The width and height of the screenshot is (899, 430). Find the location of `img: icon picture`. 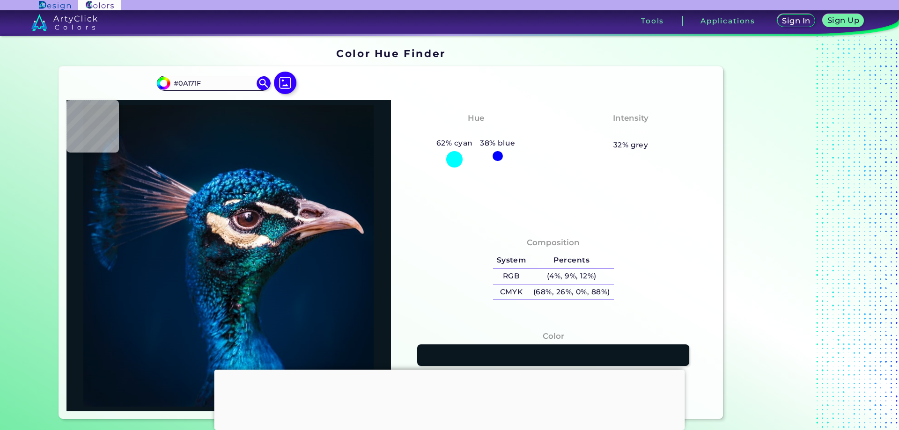

img: icon picture is located at coordinates (285, 83).